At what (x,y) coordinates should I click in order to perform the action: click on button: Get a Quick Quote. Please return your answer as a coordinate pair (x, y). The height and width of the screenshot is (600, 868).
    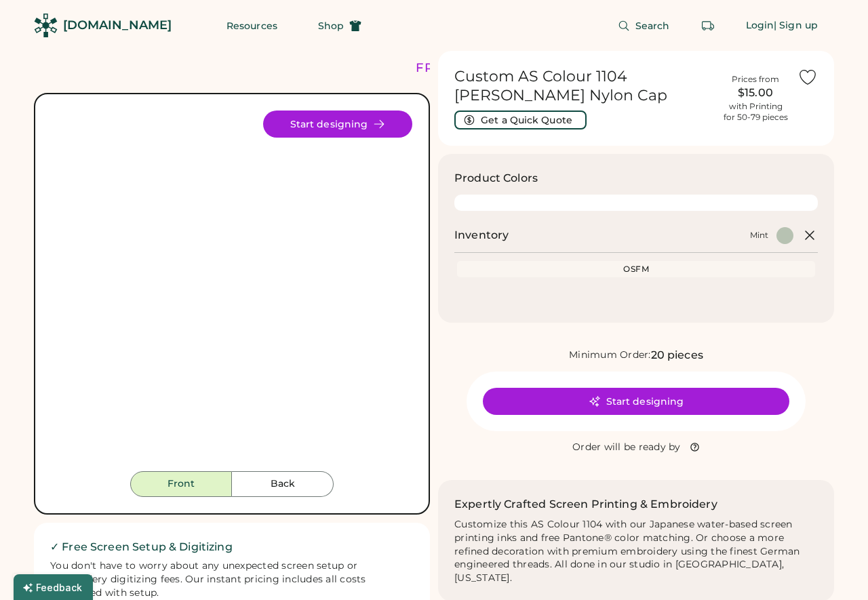
    Looking at the image, I should click on (520, 120).